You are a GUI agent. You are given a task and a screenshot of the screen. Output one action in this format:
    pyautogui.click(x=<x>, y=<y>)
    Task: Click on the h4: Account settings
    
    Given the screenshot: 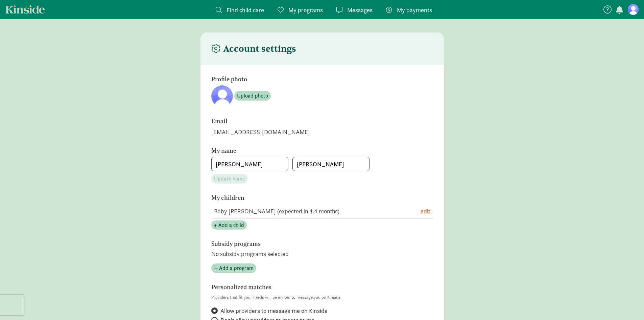 What is the action you would take?
    pyautogui.click(x=254, y=49)
    